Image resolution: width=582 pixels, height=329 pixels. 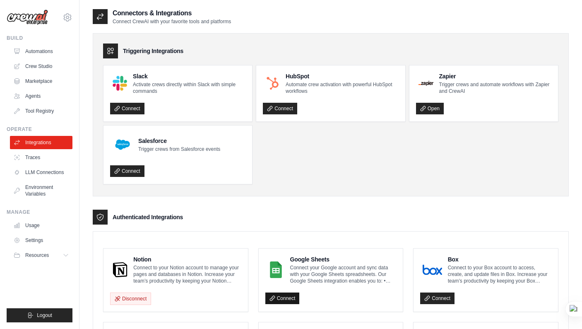 What do you see at coordinates (500, 259) in the screenshot?
I see `h4: Box` at bounding box center [500, 259].